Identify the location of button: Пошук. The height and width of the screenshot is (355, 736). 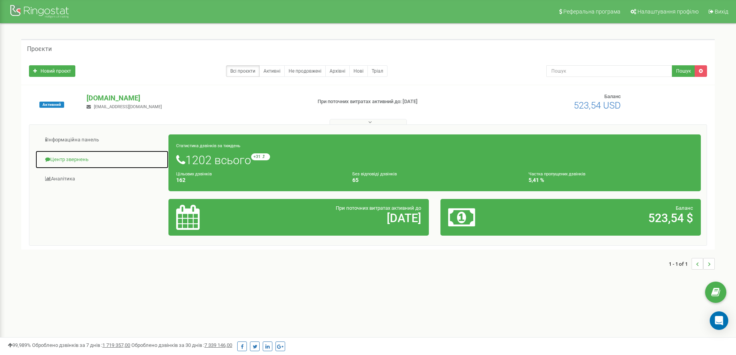
(684, 71).